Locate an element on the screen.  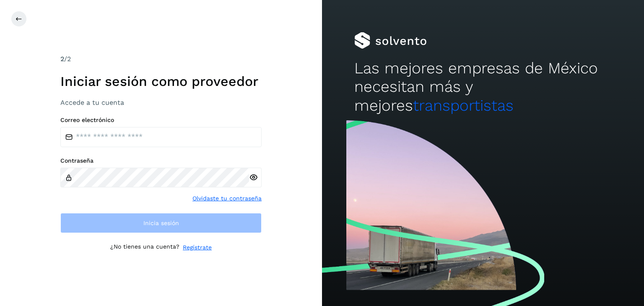
div: /2 is located at coordinates (161, 59).